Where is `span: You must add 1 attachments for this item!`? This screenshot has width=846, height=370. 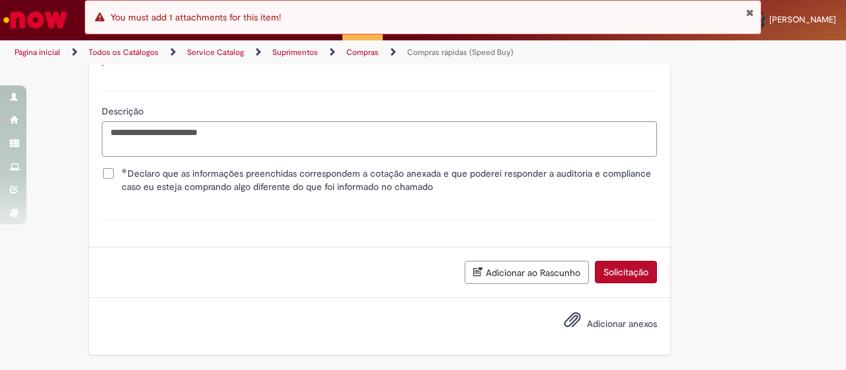 span: You must add 1 attachments for this item! is located at coordinates (196, 17).